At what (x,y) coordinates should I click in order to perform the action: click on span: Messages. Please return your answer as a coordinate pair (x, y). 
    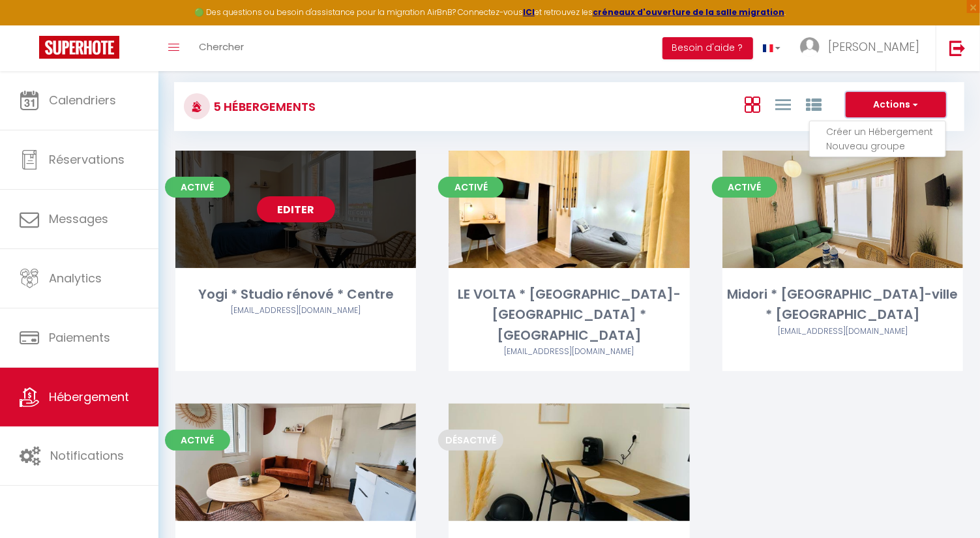
    Looking at the image, I should click on (78, 219).